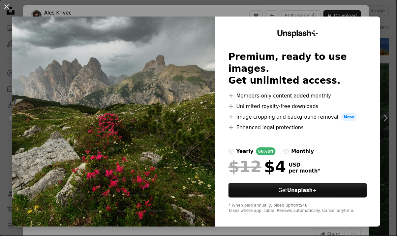 Image resolution: width=397 pixels, height=236 pixels. I want to click on span: USD, so click(305, 165).